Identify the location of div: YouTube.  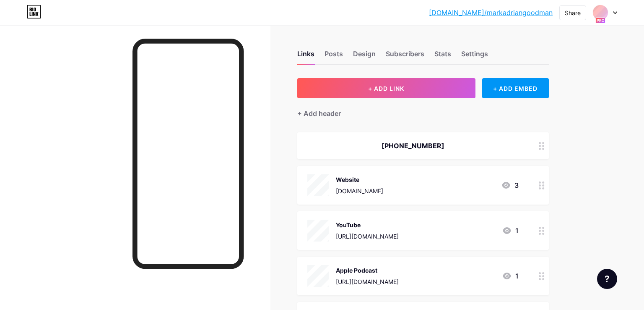
(368, 225).